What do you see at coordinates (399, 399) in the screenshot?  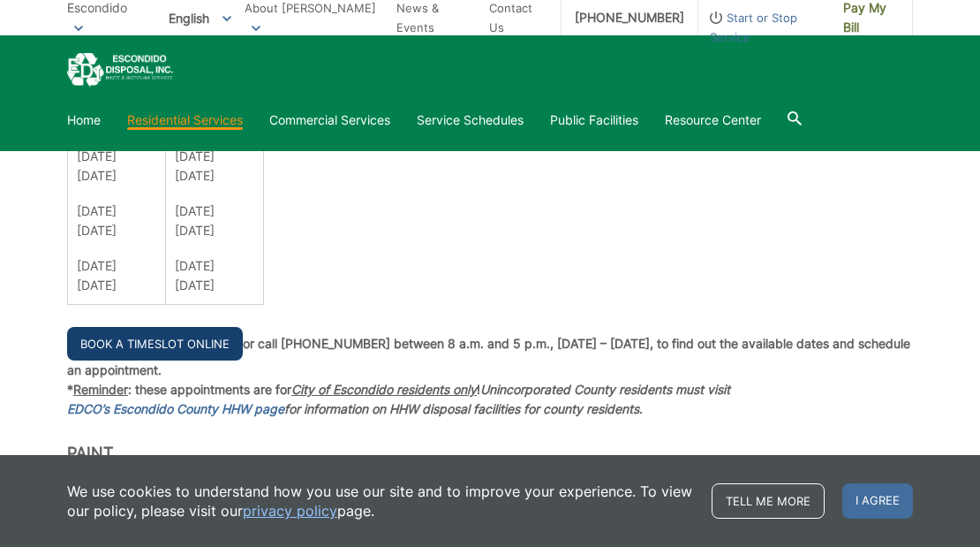 I see `strong: * : these appointments are for !` at bounding box center [399, 399].